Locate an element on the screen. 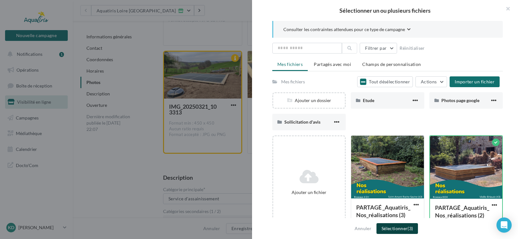 The width and height of the screenshot is (518, 239). button: Réinitialiser is located at coordinates (412, 48).